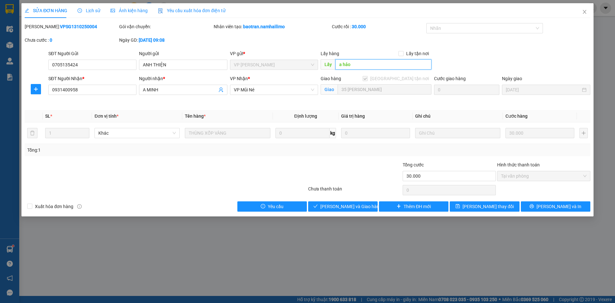  I want to click on span: Định lượng, so click(306, 116).